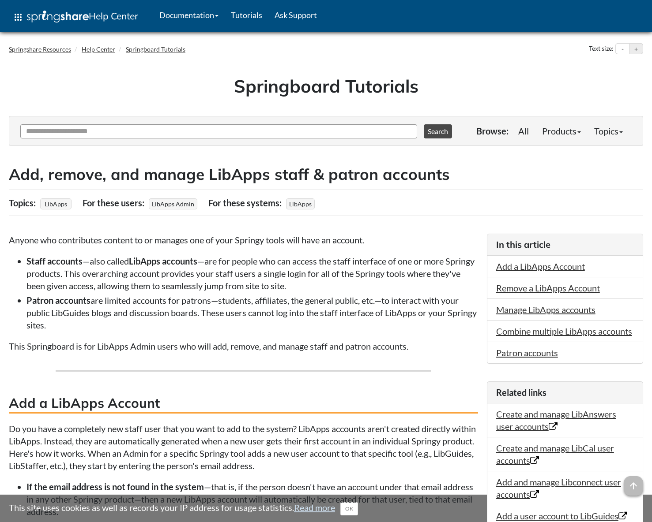 The height and width of the screenshot is (522, 652). Describe the element at coordinates (300, 204) in the screenshot. I see `span: LibApps` at that location.